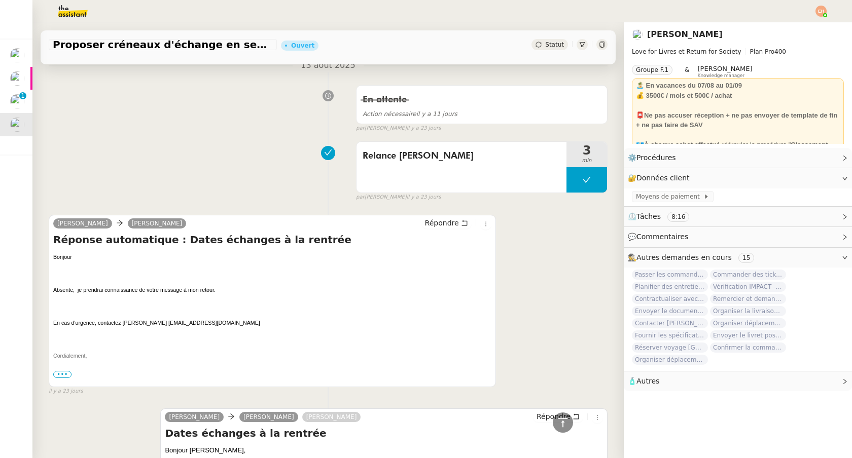 This screenshot has width=852, height=458. Describe the element at coordinates (670, 287) in the screenshot. I see `span: Planifier des entretiens de recrutement` at that location.